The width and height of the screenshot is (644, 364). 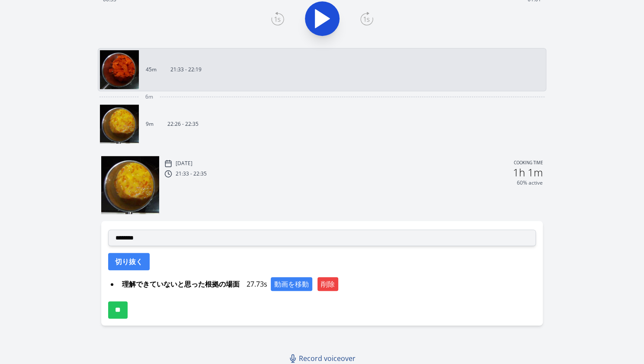 What do you see at coordinates (129, 262) in the screenshot?
I see `button: 切り抜く` at bounding box center [129, 262].